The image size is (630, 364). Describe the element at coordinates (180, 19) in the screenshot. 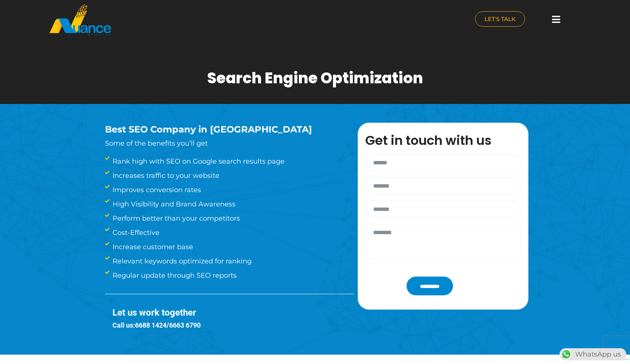

I see `a: nuance-qatar_logo` at that location.